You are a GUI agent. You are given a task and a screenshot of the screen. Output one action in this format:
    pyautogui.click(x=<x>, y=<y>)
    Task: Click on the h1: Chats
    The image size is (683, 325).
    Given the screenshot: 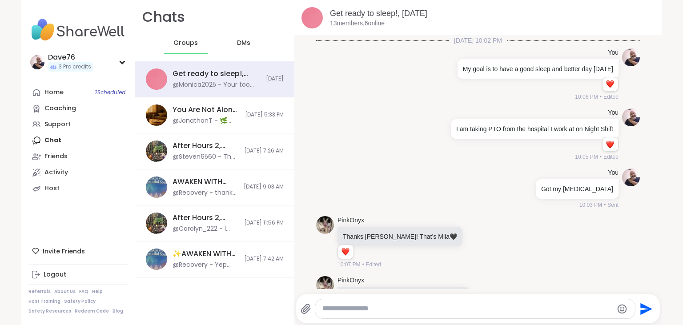 What is the action you would take?
    pyautogui.click(x=164, y=17)
    